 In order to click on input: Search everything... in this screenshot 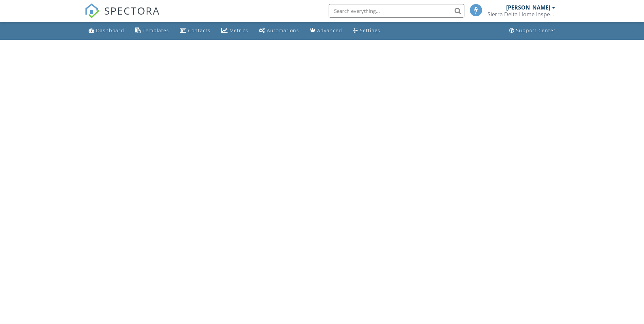, I will do `click(397, 11)`.